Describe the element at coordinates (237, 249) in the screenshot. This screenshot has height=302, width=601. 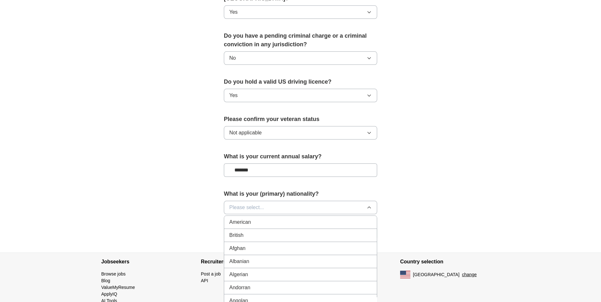
I see `span: Afghan` at that location.